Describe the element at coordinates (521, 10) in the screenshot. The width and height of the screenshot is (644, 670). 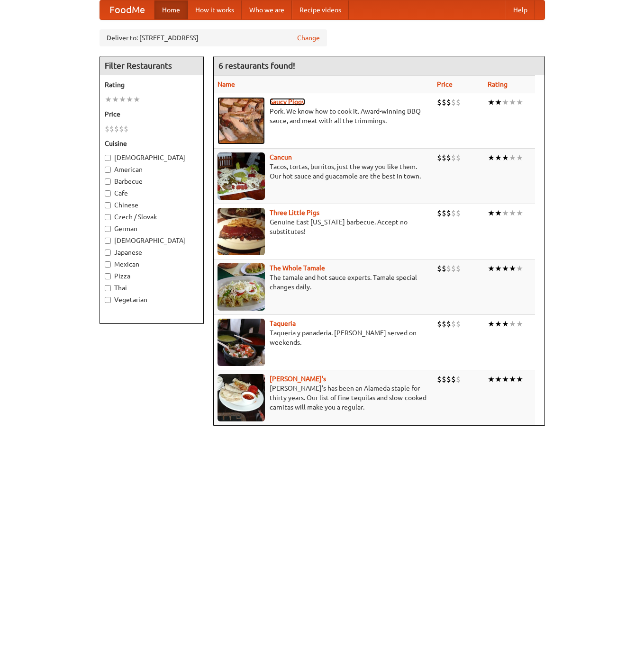
I see `a: Help` at that location.